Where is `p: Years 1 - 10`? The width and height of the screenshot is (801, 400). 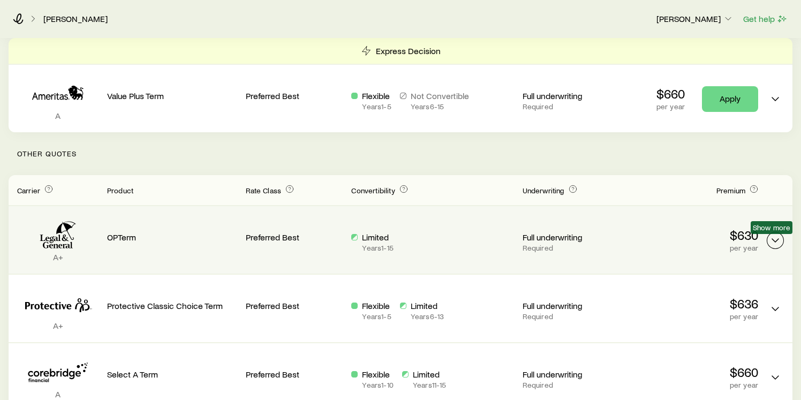
p: Years 1 - 10 is located at coordinates (377, 385).